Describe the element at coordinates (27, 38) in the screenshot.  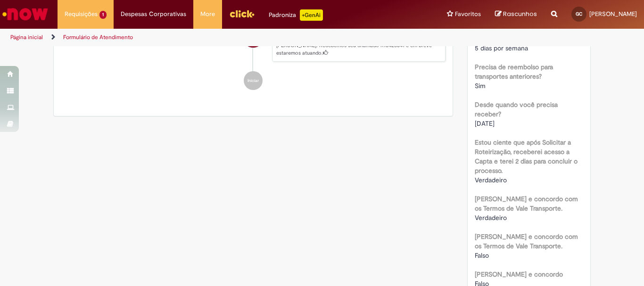
I see `a: Página inicial` at that location.